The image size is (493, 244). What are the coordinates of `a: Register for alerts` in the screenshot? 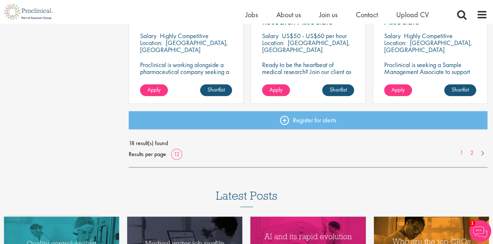 It's located at (308, 120).